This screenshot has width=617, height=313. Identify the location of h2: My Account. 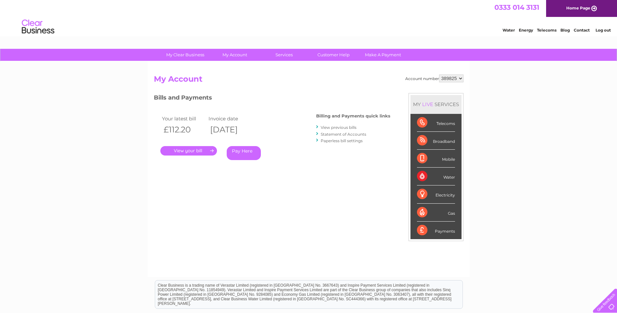
(309, 81).